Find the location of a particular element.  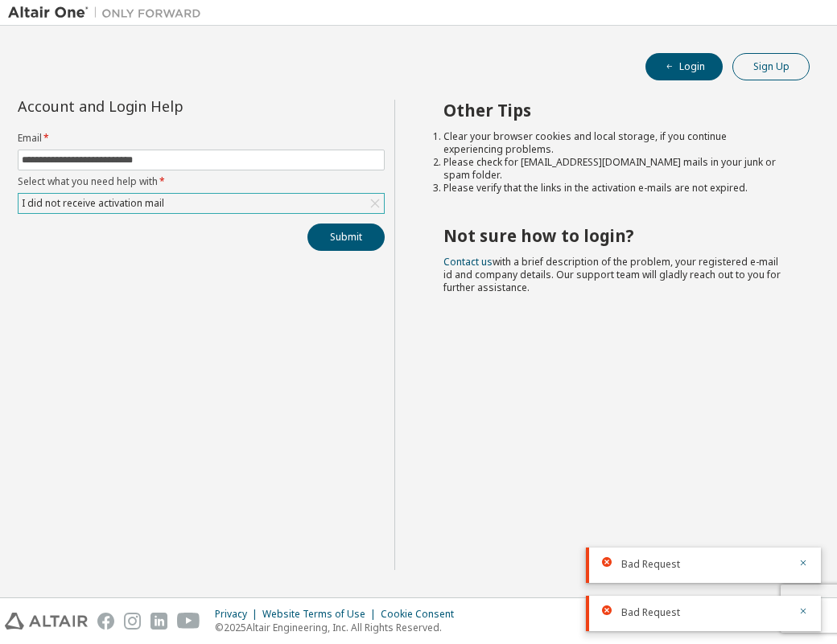

label: Email is located at coordinates (201, 139).